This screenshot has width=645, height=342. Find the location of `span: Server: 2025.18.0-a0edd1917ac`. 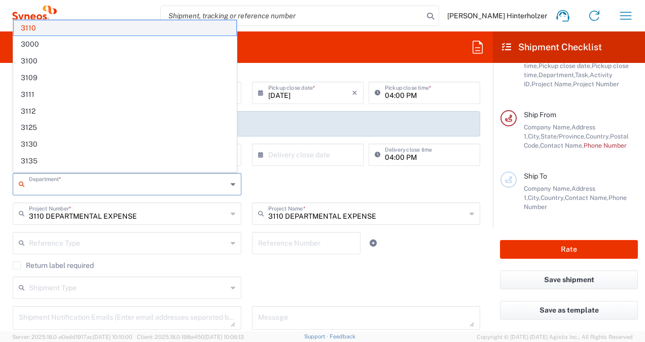

span: Server: 2025.18.0-a0edd1917ac is located at coordinates (72, 337).